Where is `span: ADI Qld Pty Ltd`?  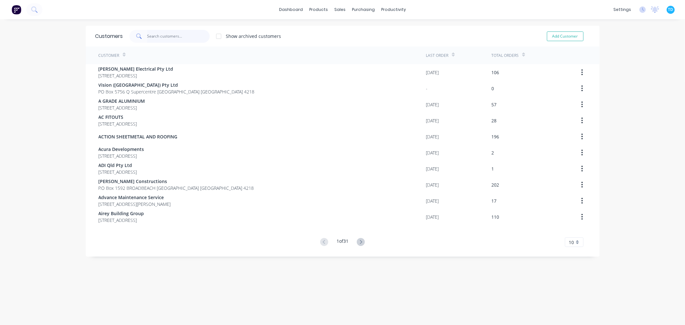 span: ADI Qld Pty Ltd is located at coordinates (118, 165).